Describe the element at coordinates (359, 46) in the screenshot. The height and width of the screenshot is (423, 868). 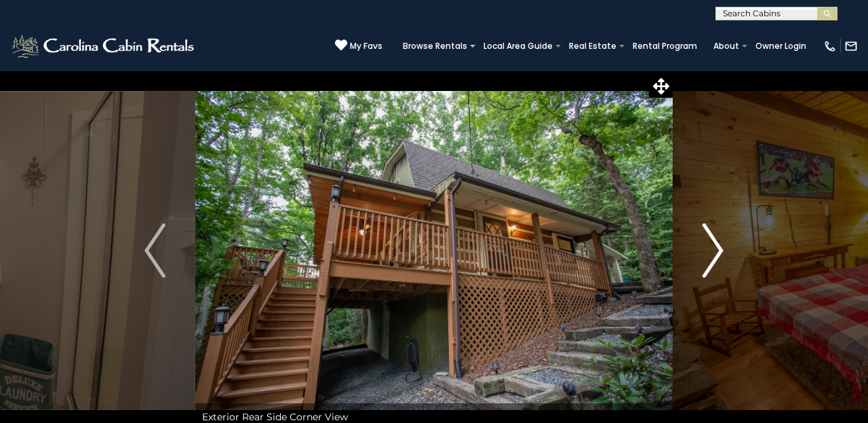
I see `a: My Favs` at that location.